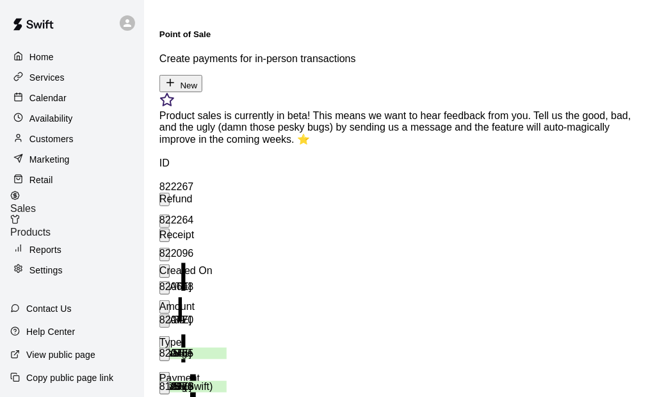 Image resolution: width=648 pixels, height=397 pixels. I want to click on div: Reports, so click(72, 250).